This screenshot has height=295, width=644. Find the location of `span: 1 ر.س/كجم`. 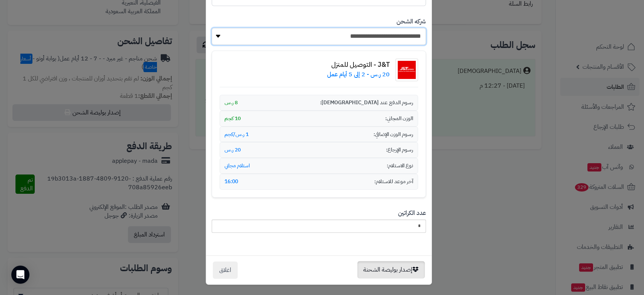

span: 1 ر.س/كجم is located at coordinates (236, 135).